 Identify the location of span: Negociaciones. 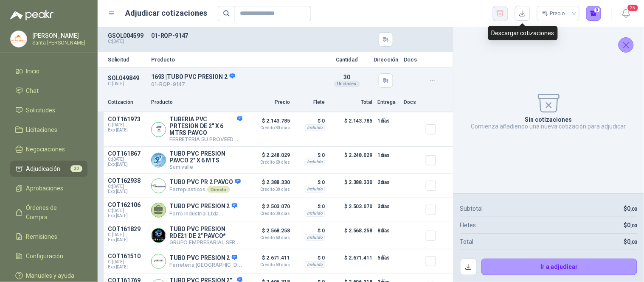
(46, 149).